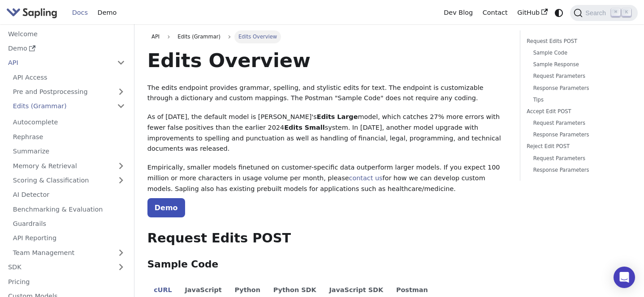  What do you see at coordinates (69, 151) in the screenshot?
I see `a: Summarize` at bounding box center [69, 151].